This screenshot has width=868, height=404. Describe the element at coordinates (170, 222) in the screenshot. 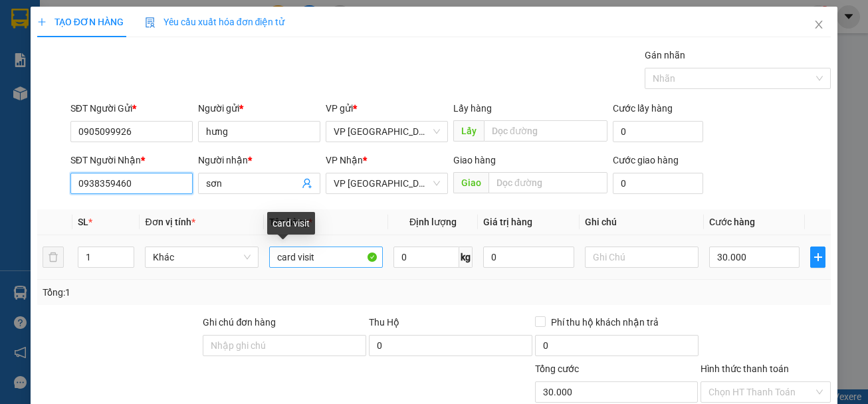

I see `span: Đơn vị tính` at that location.